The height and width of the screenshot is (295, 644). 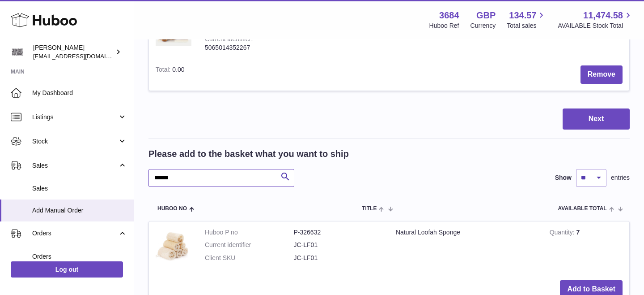 I want to click on a: 11,474.58 AVAILABLE Stock Total, so click(x=596, y=20).